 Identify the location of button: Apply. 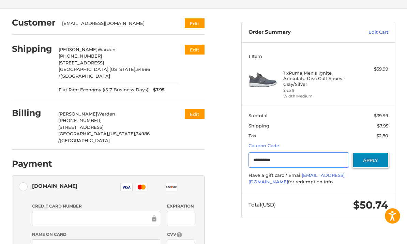
(371, 160).